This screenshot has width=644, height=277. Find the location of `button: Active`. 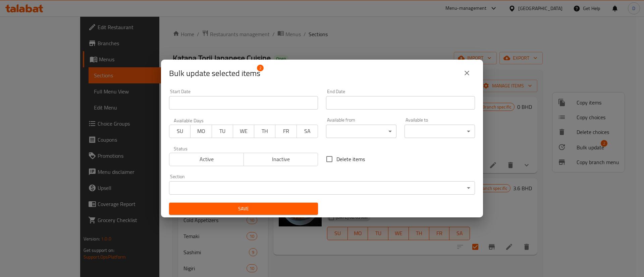

button: Active is located at coordinates (206, 159).